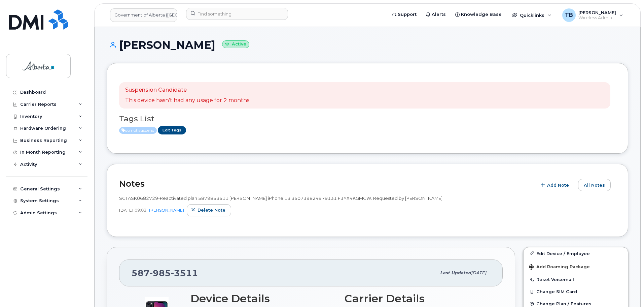  What do you see at coordinates (209, 210) in the screenshot?
I see `button: Delete note` at bounding box center [209, 210].